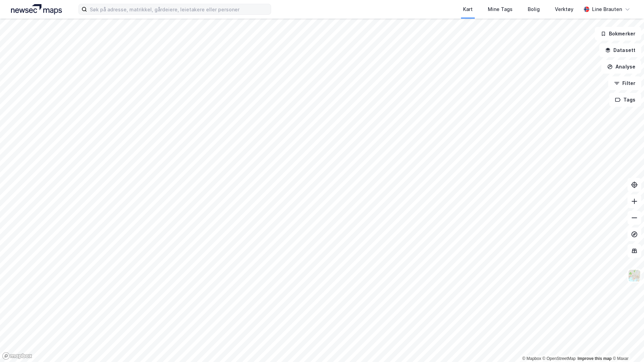 The width and height of the screenshot is (644, 362). What do you see at coordinates (468, 9) in the screenshot?
I see `div: Kart` at bounding box center [468, 9].